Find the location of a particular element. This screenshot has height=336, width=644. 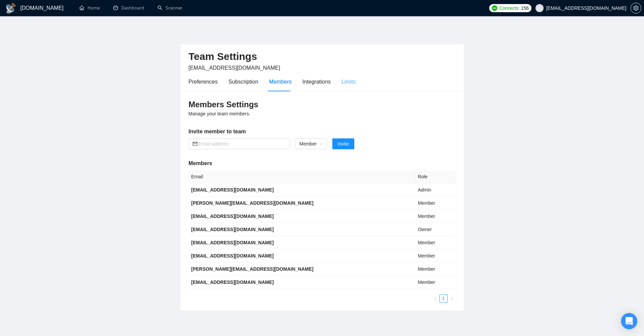

a: homeHome is located at coordinates (90, 8).